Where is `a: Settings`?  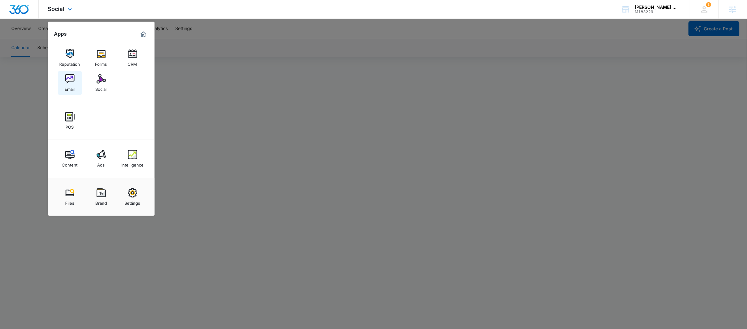
a: Settings is located at coordinates (133, 197).